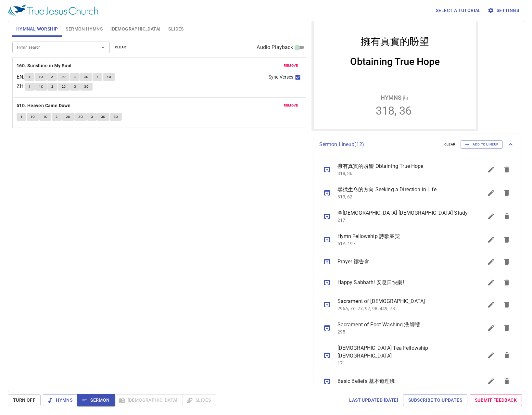 This screenshot has height=415, width=532. I want to click on span: 4C, so click(109, 77).